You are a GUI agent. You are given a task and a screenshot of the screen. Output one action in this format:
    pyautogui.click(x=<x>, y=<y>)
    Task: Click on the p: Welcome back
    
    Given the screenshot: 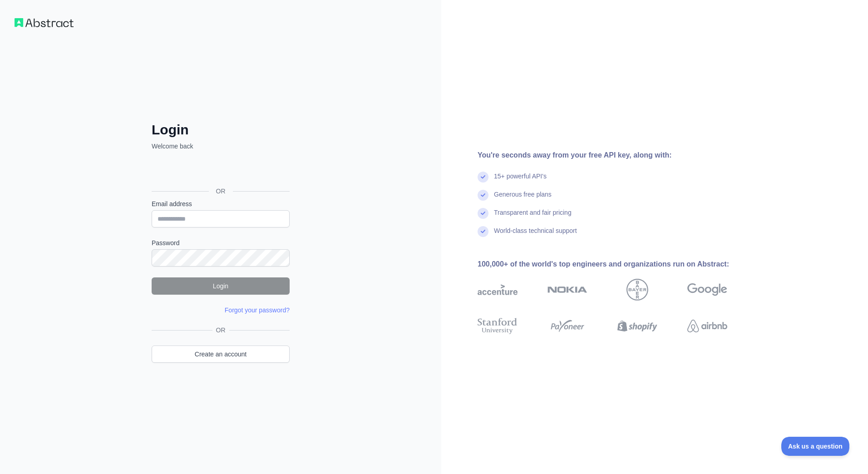 What is the action you would take?
    pyautogui.click(x=221, y=146)
    